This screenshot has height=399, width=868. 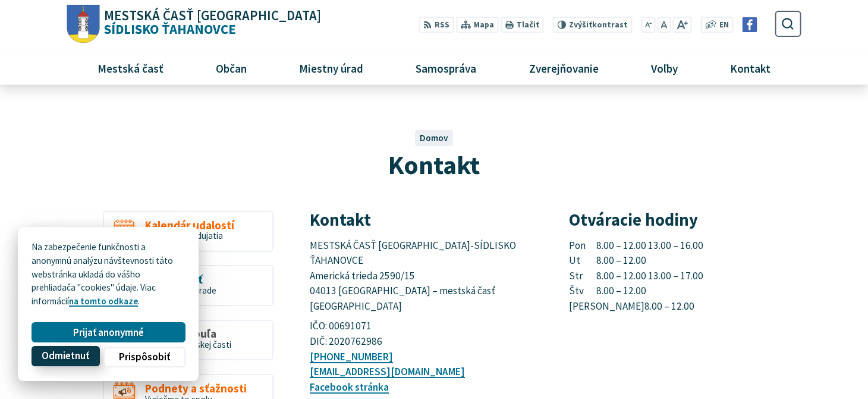 I want to click on span: EN, so click(x=724, y=25).